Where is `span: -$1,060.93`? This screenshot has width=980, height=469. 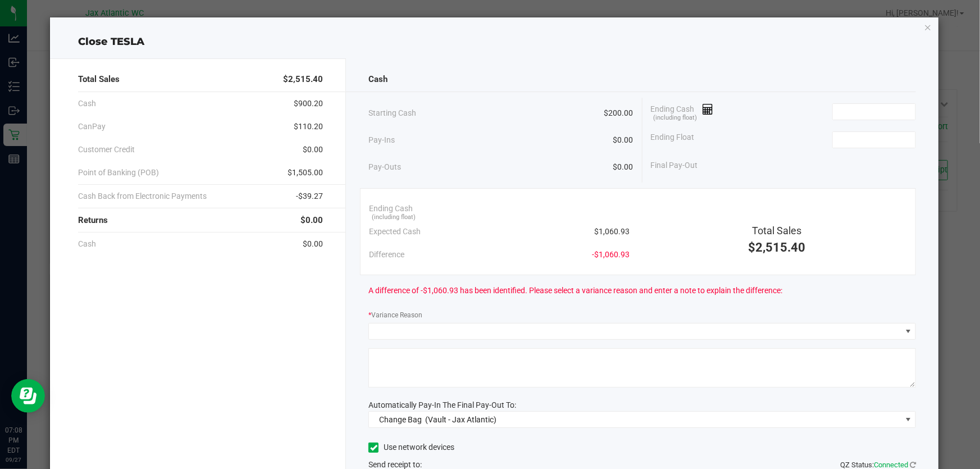
span: -$1,060.93 is located at coordinates (610, 254).